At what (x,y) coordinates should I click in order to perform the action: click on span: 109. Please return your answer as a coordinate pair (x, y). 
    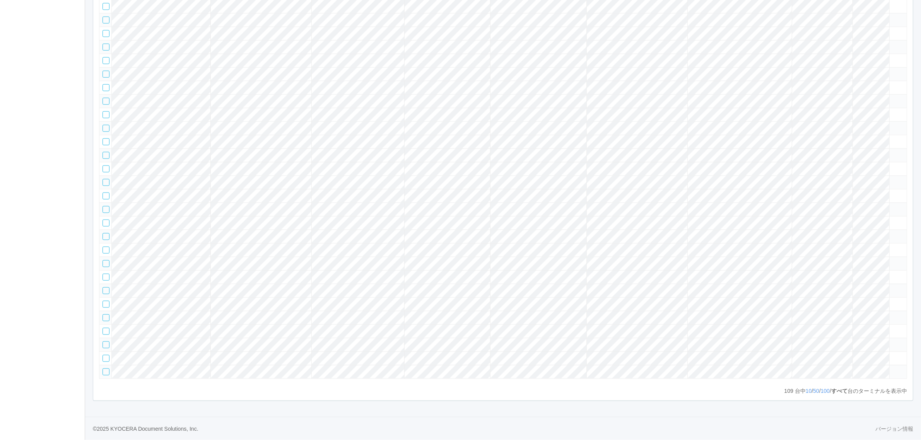
    Looking at the image, I should click on (790, 391).